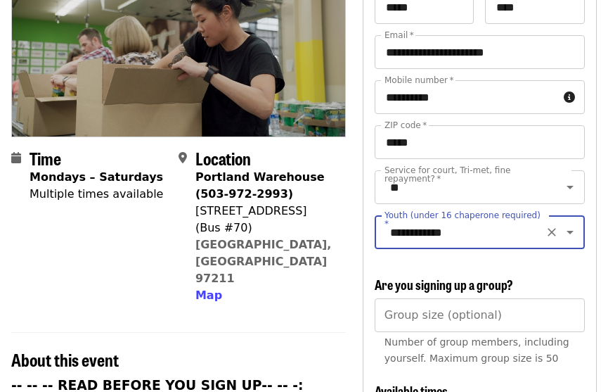 The image size is (608, 392). I want to click on button: Clear, so click(552, 232).